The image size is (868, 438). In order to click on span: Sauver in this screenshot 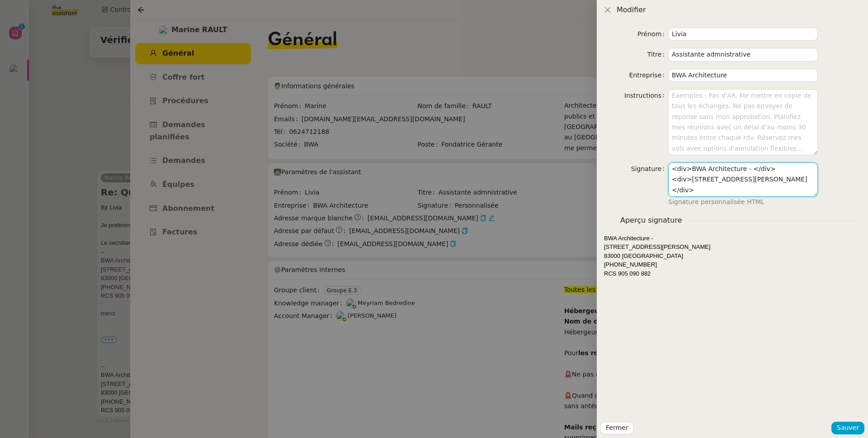, I will do `click(848, 428)`.